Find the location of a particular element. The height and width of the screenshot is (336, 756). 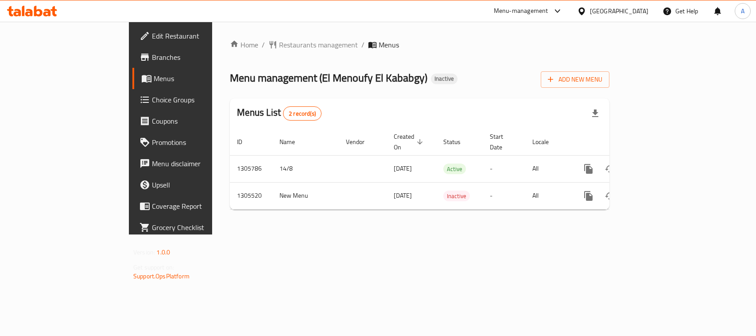

span: A is located at coordinates (743, 11).